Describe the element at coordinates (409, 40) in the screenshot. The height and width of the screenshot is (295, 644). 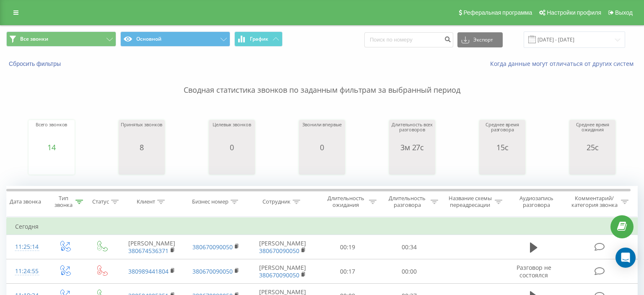
I see `input: Поиск по номеру` at that location.